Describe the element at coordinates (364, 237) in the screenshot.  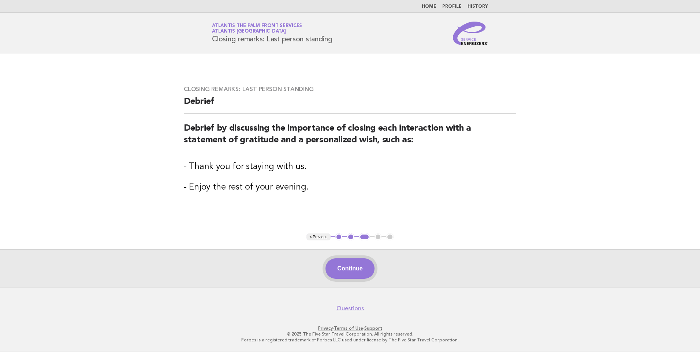
I see `button: 3` at that location.